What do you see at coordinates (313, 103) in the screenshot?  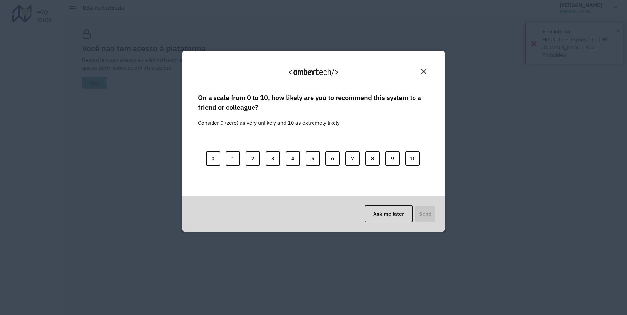 I see `label: On a scale from 0 to 10, how likely are you to recommend this system to a friend or colleague?` at bounding box center [313, 103].